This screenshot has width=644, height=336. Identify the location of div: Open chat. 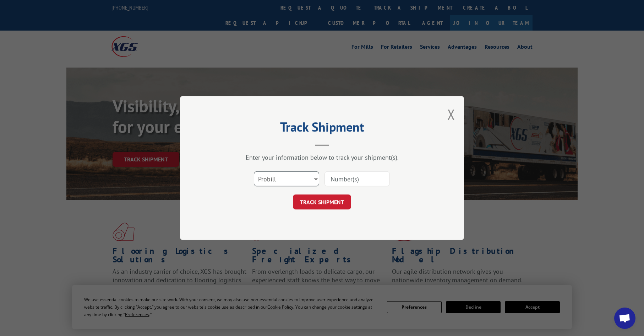
(625, 318).